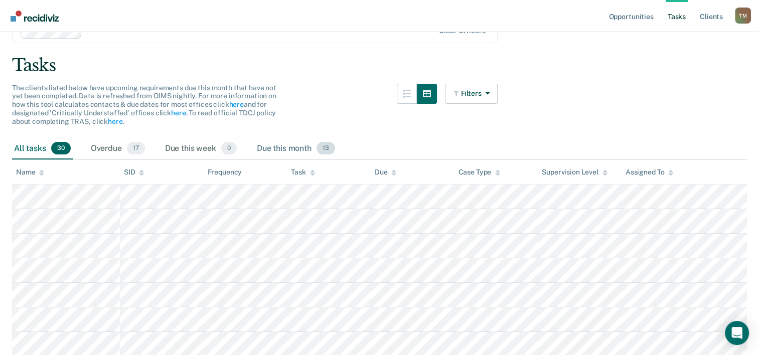  I want to click on div: Case Type, so click(479, 172).